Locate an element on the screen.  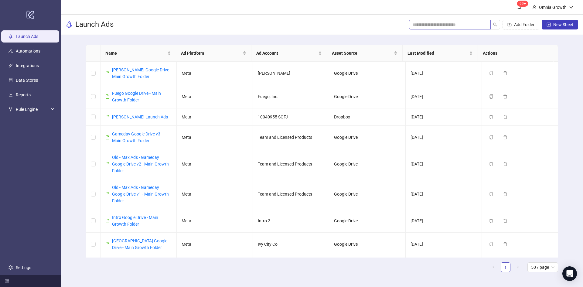
td: Dropbox is located at coordinates (367, 117).